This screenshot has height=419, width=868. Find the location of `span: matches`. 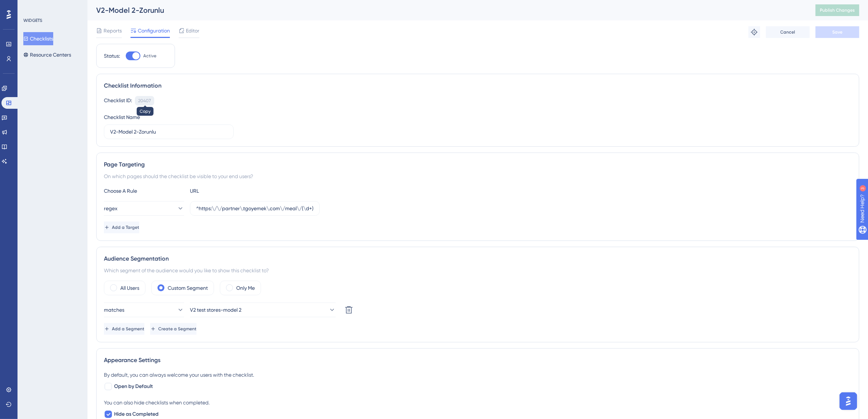

span: matches is located at coordinates (114, 310).